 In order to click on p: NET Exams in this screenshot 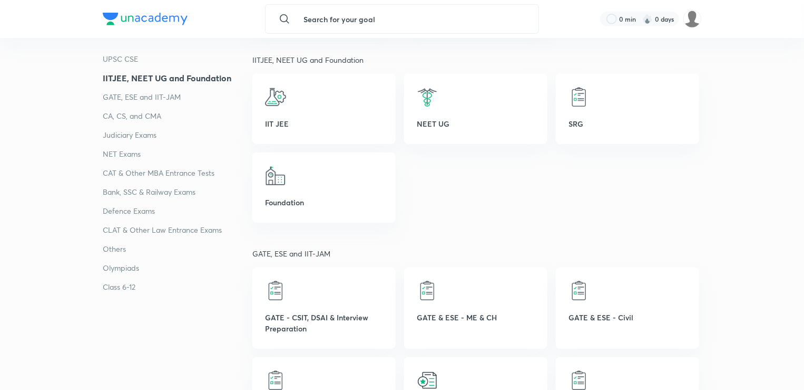, I will do `click(178, 154)`.